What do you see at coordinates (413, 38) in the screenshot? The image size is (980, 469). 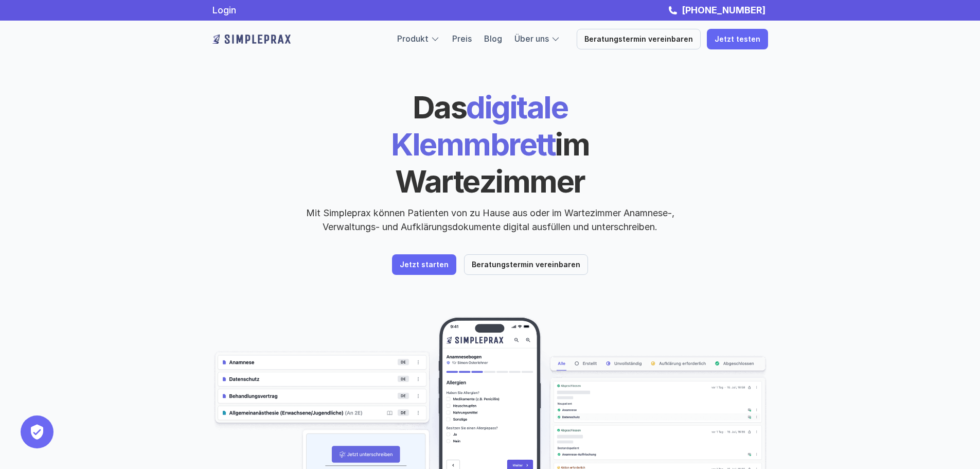 I see `a: Produkt` at bounding box center [413, 38].